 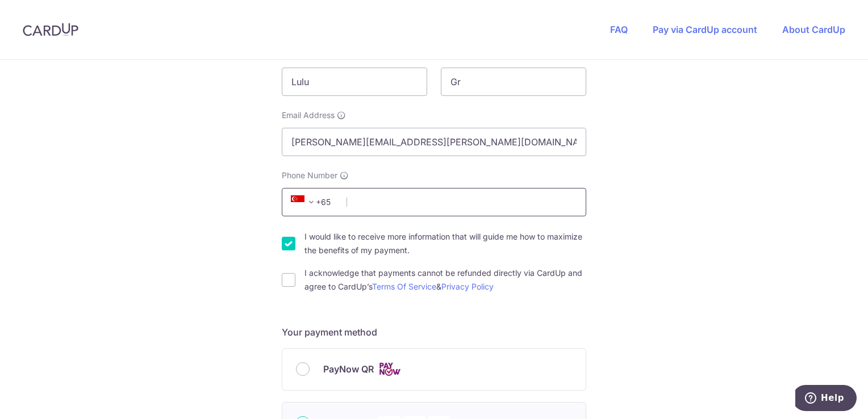 I want to click on input: First name, so click(x=355, y=82).